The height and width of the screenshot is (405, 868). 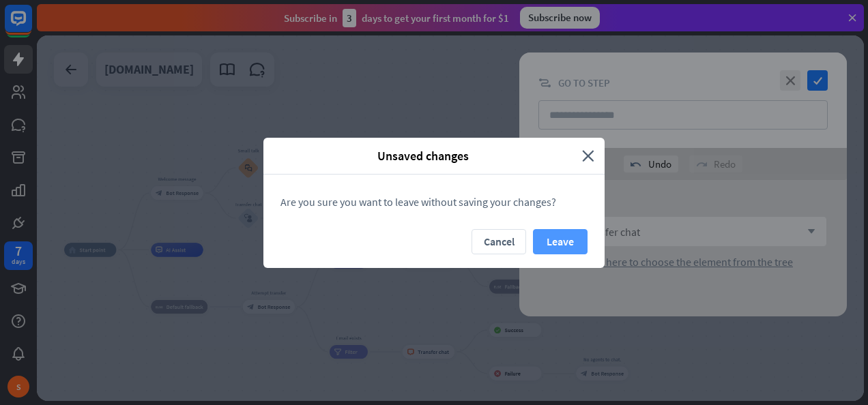 What do you see at coordinates (498, 242) in the screenshot?
I see `button: Cancel` at bounding box center [498, 242].